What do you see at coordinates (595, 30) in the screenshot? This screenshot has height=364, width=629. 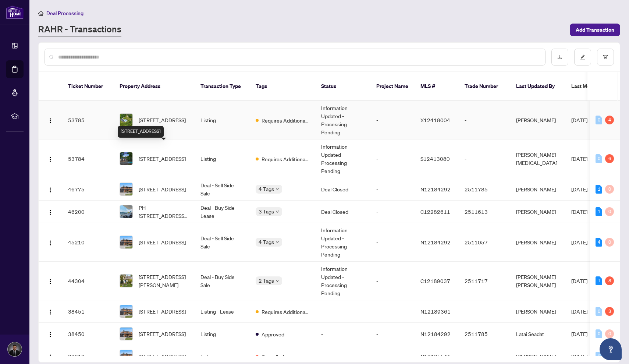 I see `button: Add Transaction` at bounding box center [595, 30].